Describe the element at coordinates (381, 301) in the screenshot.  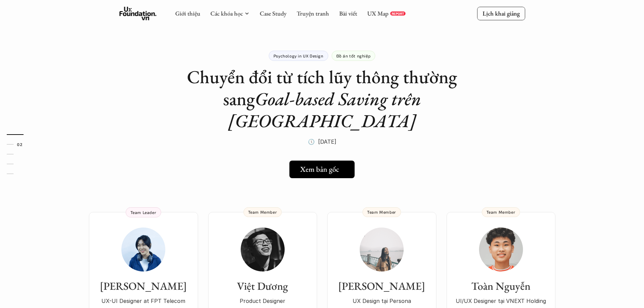
I see `p: UX Design tại Persona` at that location.